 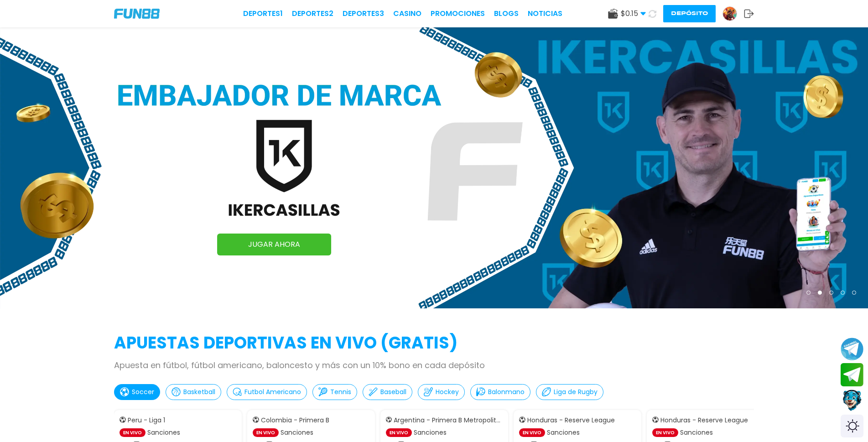 I want to click on button: Basketball, so click(x=193, y=392).